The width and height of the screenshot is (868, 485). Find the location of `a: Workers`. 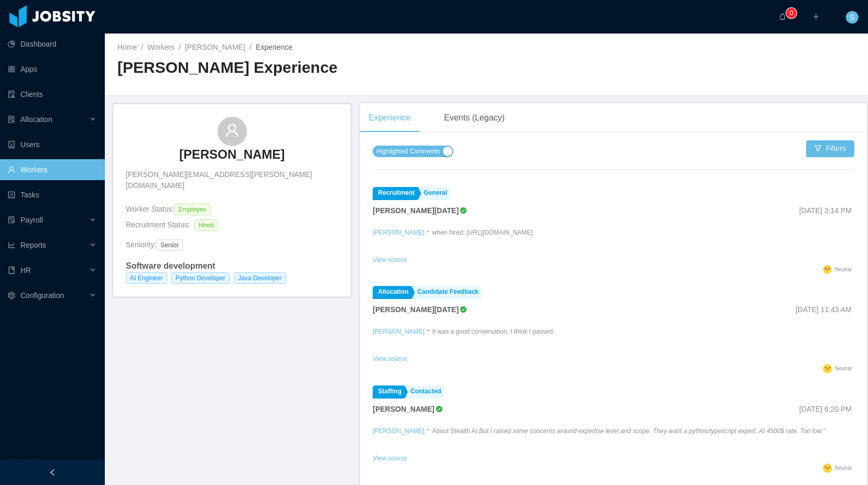

a: Workers is located at coordinates (161, 47).